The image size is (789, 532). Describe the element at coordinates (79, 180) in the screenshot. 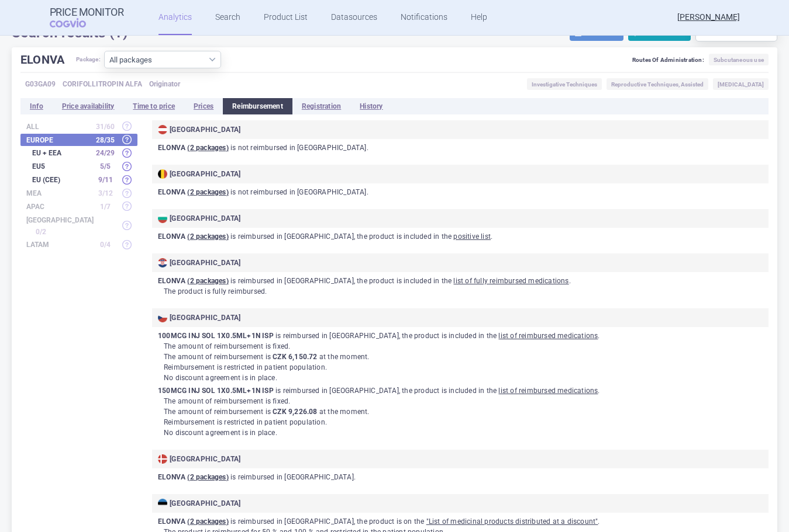

I see `div: EU (CEE) 9/11` at that location.